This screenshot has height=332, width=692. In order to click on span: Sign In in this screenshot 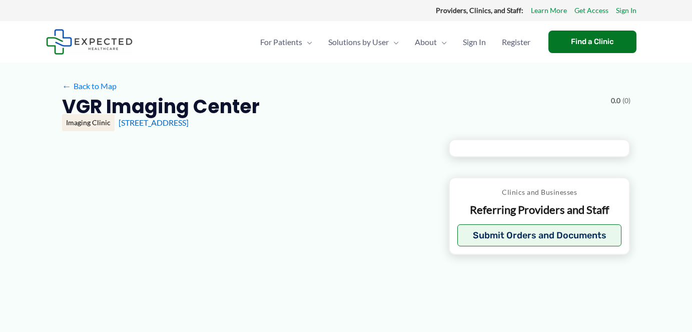, I will do `click(475, 42)`.